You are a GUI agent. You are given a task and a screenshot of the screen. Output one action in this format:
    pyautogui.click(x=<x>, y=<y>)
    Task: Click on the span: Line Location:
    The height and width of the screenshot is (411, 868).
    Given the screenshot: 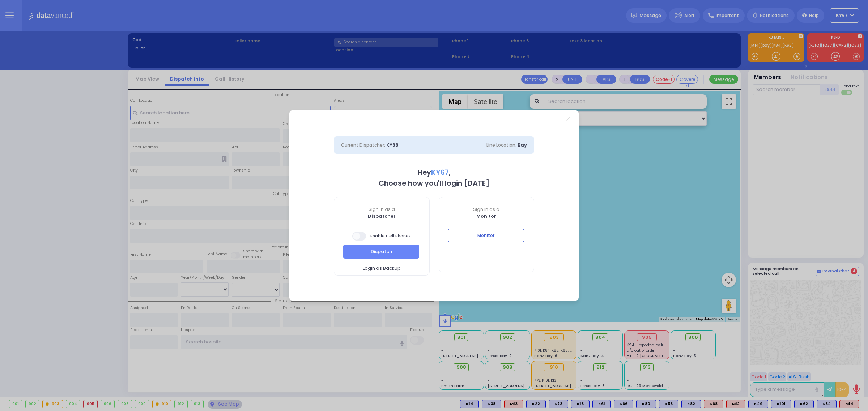 What is the action you would take?
    pyautogui.click(x=501, y=145)
    